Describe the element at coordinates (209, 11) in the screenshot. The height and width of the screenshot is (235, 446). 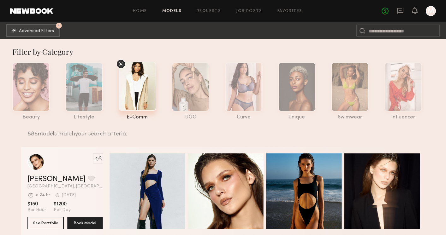
I see `a: Requests` at that location.